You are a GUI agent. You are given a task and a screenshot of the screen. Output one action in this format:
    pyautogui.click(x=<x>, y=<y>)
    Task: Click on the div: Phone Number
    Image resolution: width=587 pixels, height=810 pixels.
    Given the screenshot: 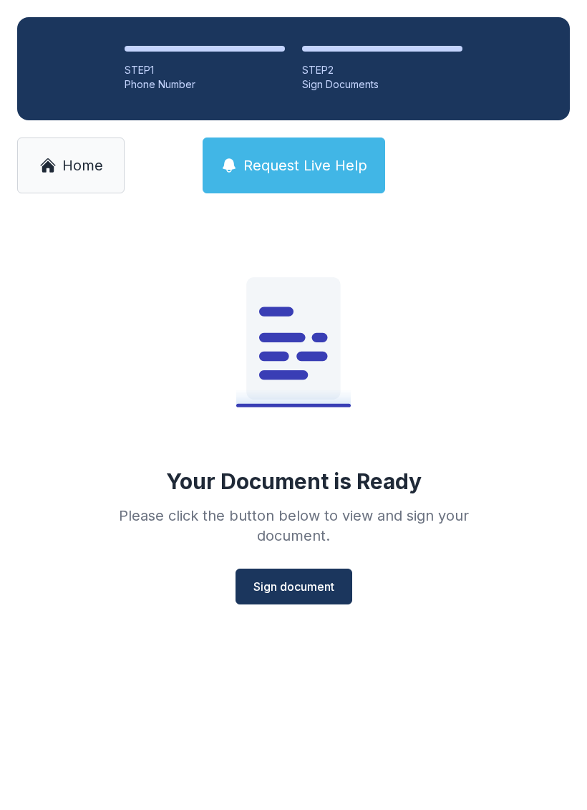 What is the action you would take?
    pyautogui.click(x=205, y=84)
    